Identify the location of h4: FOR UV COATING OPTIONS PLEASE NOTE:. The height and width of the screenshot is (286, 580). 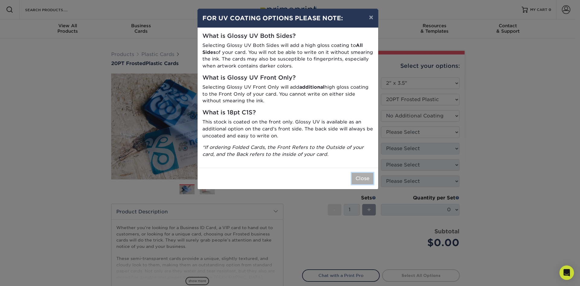
(288, 18).